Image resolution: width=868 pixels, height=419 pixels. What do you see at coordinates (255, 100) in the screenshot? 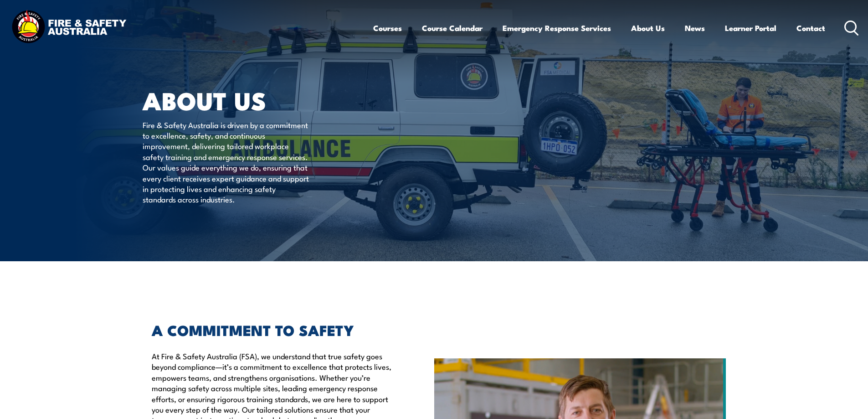
I see `h1: About Us` at bounding box center [255, 100].